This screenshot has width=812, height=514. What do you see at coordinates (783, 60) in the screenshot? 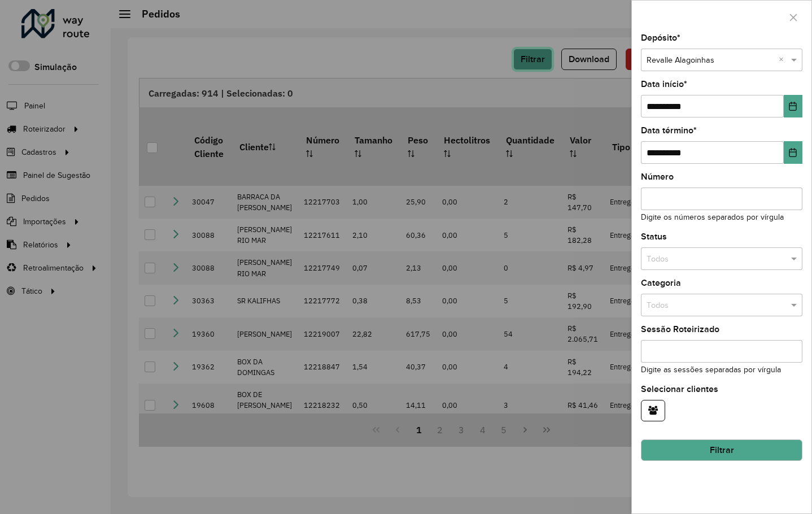
I see `span: Clear all` at bounding box center [783, 60].